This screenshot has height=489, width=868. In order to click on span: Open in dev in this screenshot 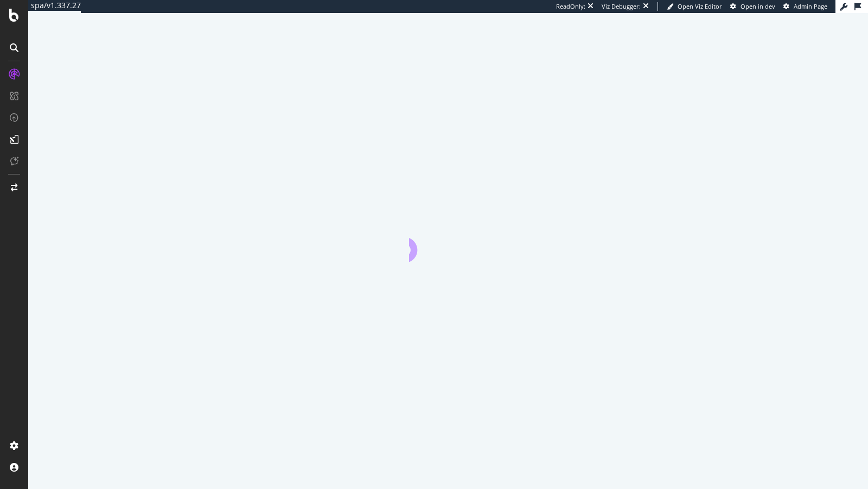, I will do `click(758, 6)`.